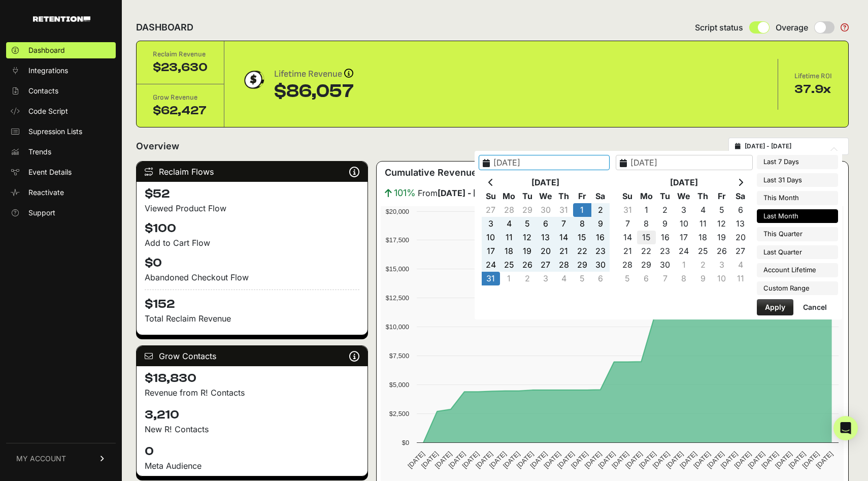 Image resolution: width=868 pixels, height=481 pixels. Describe the element at coordinates (564, 265) in the screenshot. I see `td: 28` at that location.